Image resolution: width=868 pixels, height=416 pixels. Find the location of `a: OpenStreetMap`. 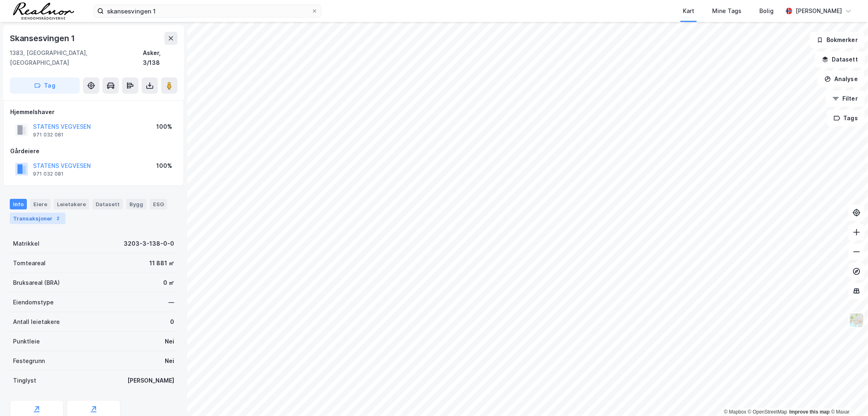

a: OpenStreetMap is located at coordinates (768, 412).